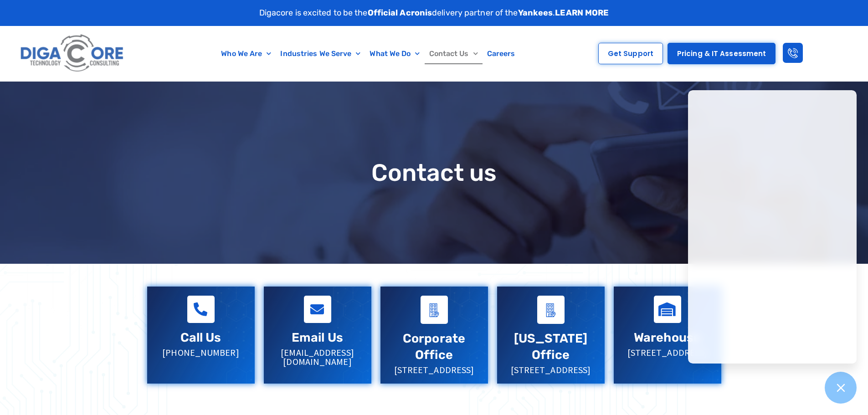 The width and height of the screenshot is (868, 415). Describe the element at coordinates (368, 54) in the screenshot. I see `nav: Menu` at that location.